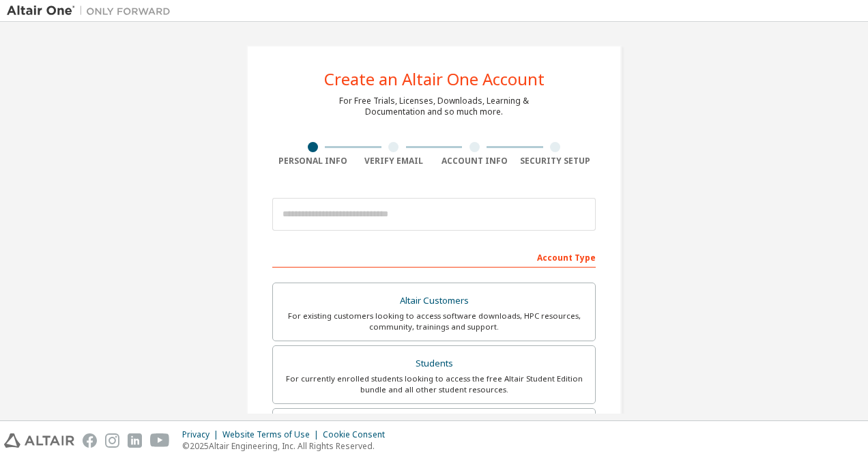 The width and height of the screenshot is (868, 460). What do you see at coordinates (434, 80) in the screenshot?
I see `div: Create an Altair One Account` at bounding box center [434, 80].